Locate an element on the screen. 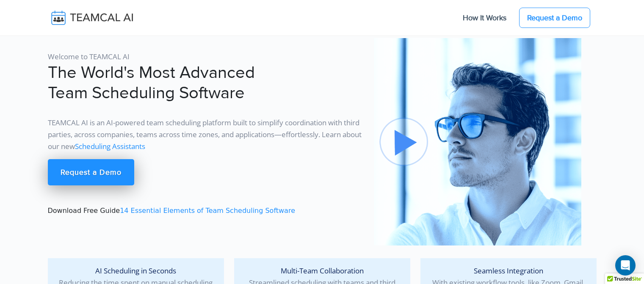 The width and height of the screenshot is (644, 284). a: Scheduling Assistants is located at coordinates (110, 146).